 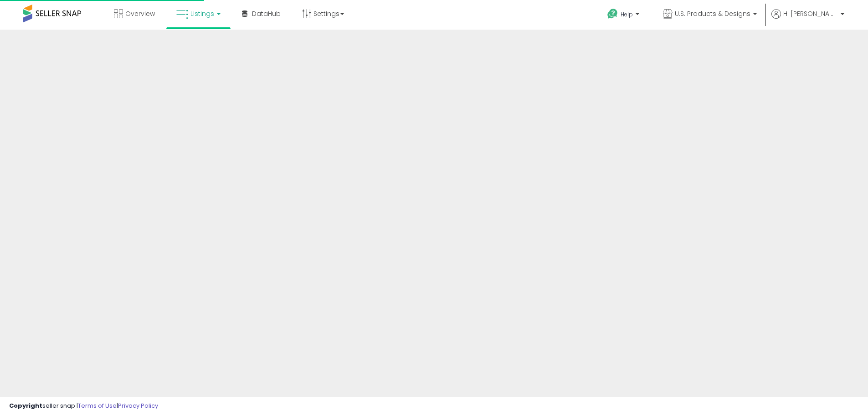 I want to click on span: Help, so click(x=626, y=14).